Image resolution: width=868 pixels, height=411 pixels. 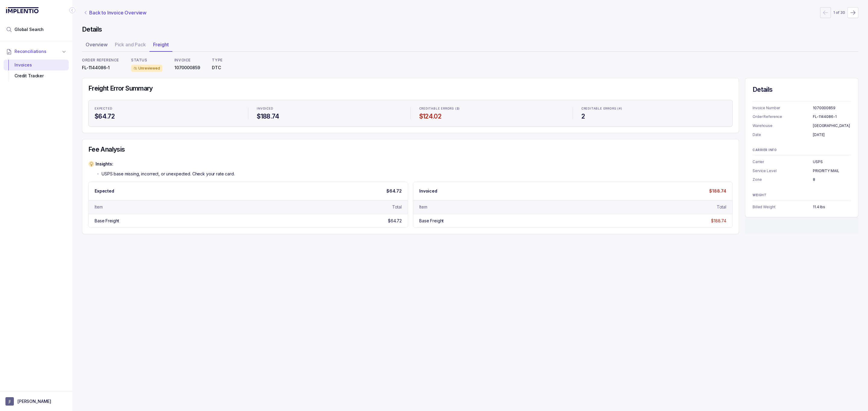 What do you see at coordinates (147, 68) in the screenshot?
I see `div: Unreviewed` at bounding box center [147, 68].